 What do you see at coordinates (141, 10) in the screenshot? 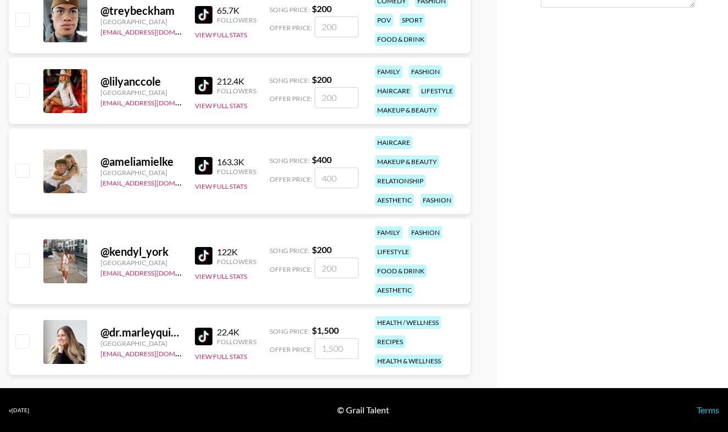
I see `div: @ treybeckham` at bounding box center [141, 10].